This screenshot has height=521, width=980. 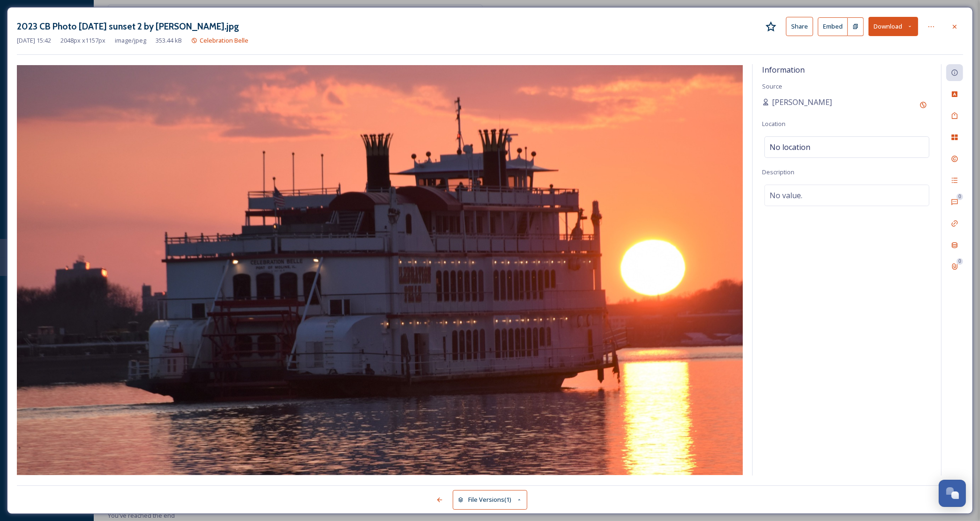 What do you see at coordinates (790, 147) in the screenshot?
I see `span: No location` at bounding box center [790, 147].